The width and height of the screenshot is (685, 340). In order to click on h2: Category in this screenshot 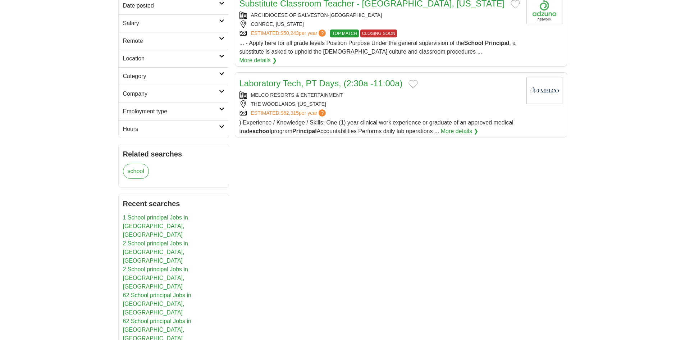, I will do `click(171, 76)`.